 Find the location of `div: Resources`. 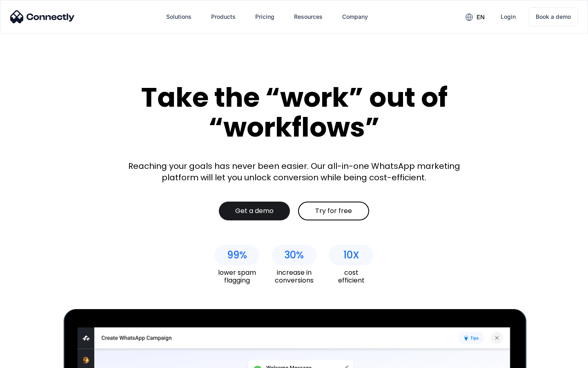

div: Resources is located at coordinates (308, 17).